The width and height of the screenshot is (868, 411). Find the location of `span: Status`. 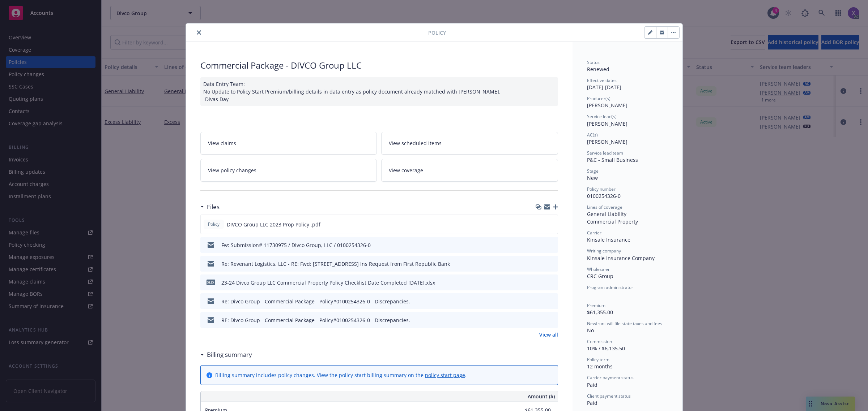

span: Status is located at coordinates (593, 62).